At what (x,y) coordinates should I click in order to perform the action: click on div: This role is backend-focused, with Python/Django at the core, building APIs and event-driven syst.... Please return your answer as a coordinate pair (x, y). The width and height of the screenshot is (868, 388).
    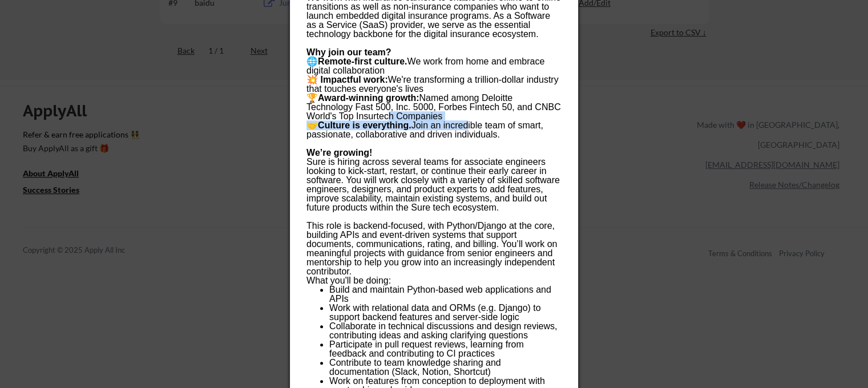
    Looking at the image, I should click on (433, 249).